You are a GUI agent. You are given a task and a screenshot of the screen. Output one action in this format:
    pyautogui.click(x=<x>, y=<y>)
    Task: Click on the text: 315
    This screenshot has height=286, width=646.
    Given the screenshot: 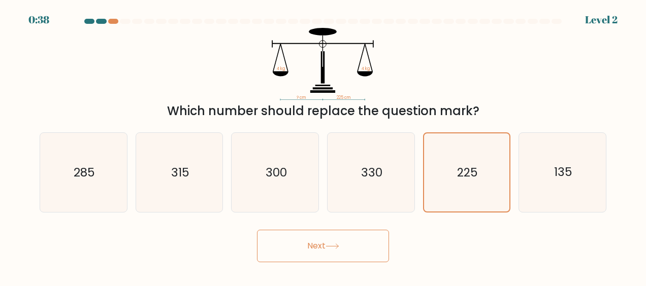 What is the action you would take?
    pyautogui.click(x=180, y=173)
    